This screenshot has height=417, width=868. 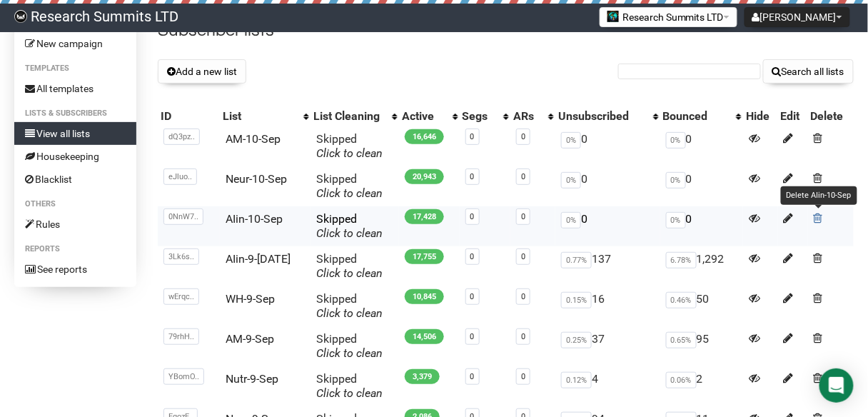 I want to click on span: 0.15%, so click(x=576, y=300).